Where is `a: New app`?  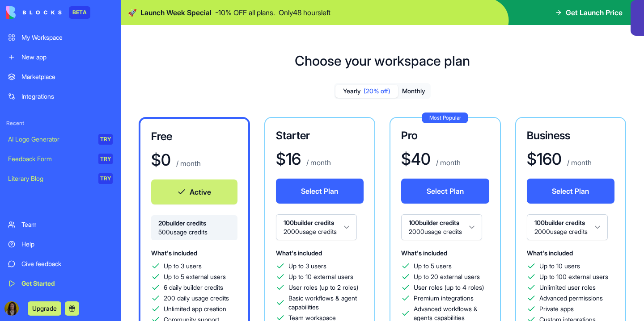
a: New app is located at coordinates (60, 57).